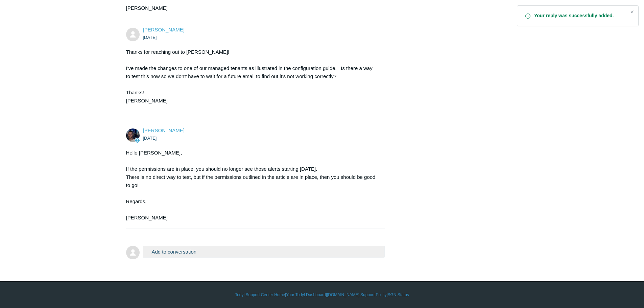 This screenshot has height=308, width=644. What do you see at coordinates (164, 30) in the screenshot?
I see `span: Daniel Sigler` at bounding box center [164, 30].